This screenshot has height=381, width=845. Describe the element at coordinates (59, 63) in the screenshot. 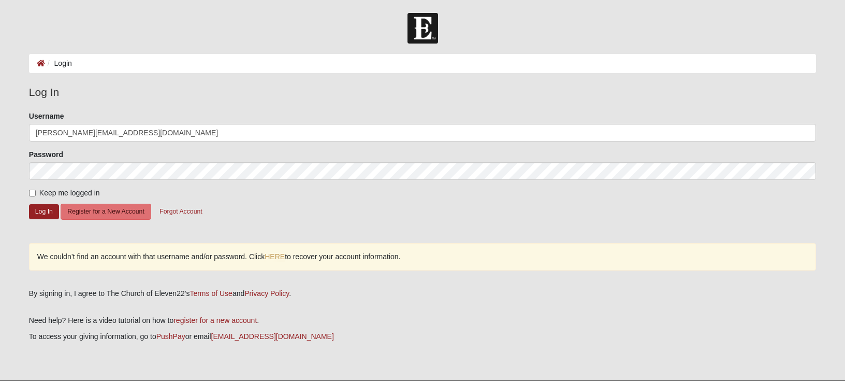

I see `li: Login` at that location.